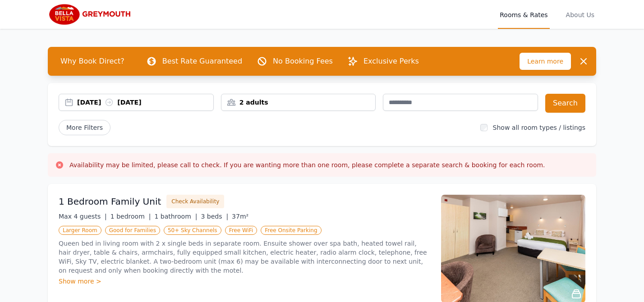 The height and width of the screenshot is (302, 644). I want to click on div: Show more >, so click(244, 281).